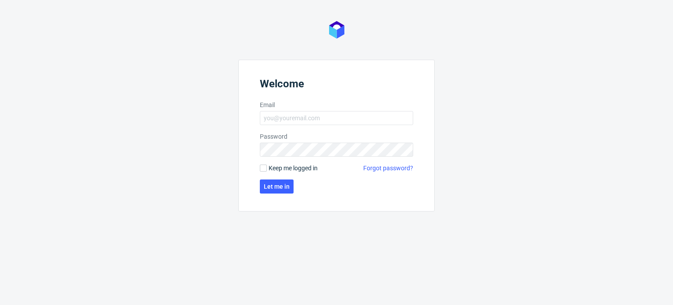  I want to click on input: you@youremail.com, so click(337, 118).